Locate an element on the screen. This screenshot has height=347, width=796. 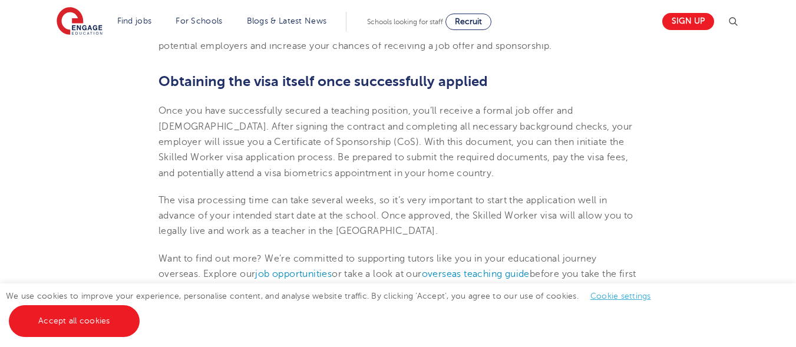
a: For Schools is located at coordinates (199, 21).